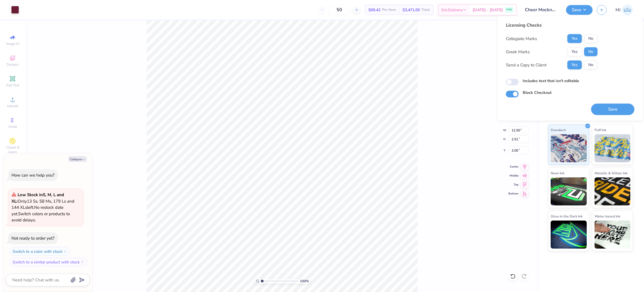 The height and width of the screenshot is (292, 644). Describe the element at coordinates (65, 251) in the screenshot. I see `img: Switch to a color with stock` at that location.